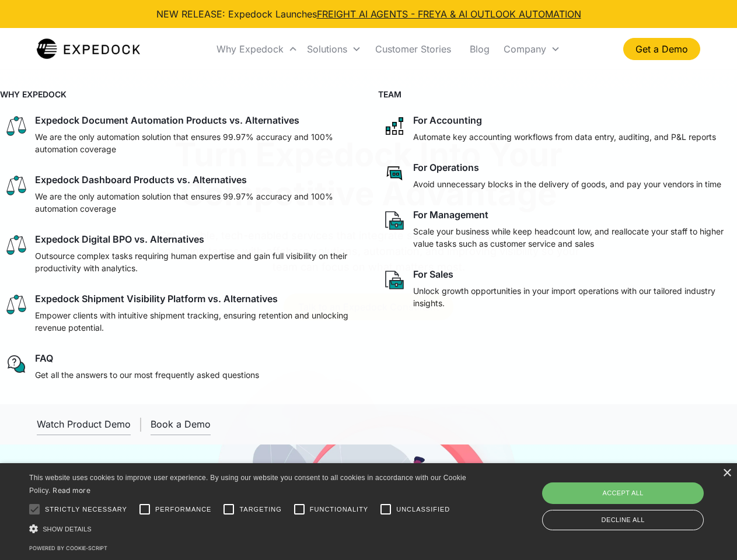 The image size is (737, 560). Describe the element at coordinates (120, 239) in the screenshot. I see `div: Expedock Digital BPO vs. Alternatives` at that location.